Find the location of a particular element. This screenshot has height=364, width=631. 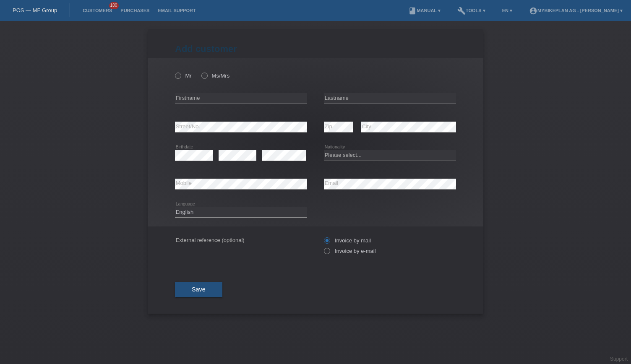

a: Purchases is located at coordinates (135, 10).